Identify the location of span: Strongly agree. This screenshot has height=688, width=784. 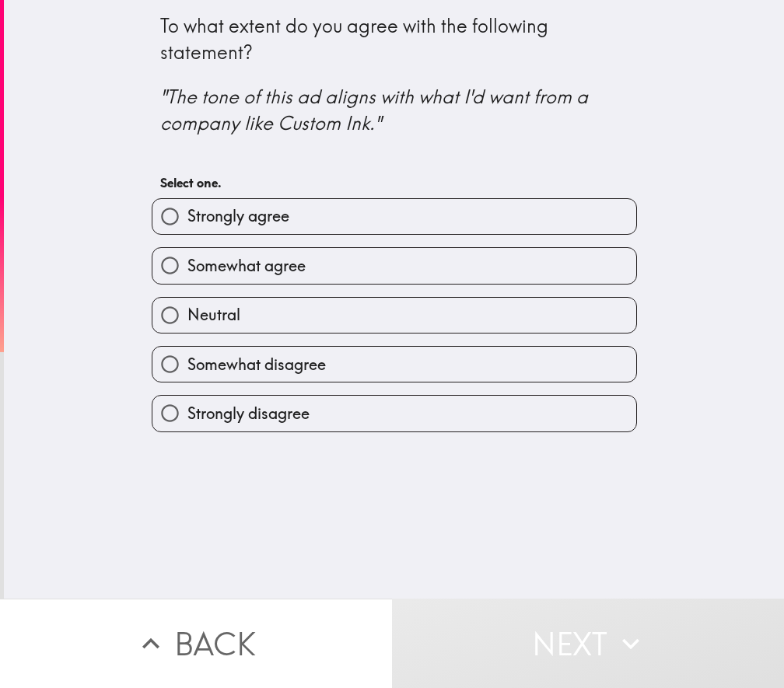
(238, 216).